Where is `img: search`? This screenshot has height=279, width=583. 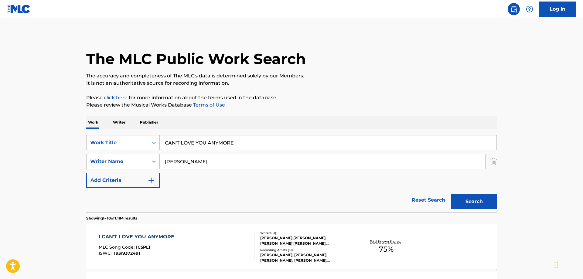
img: search is located at coordinates (514, 9).